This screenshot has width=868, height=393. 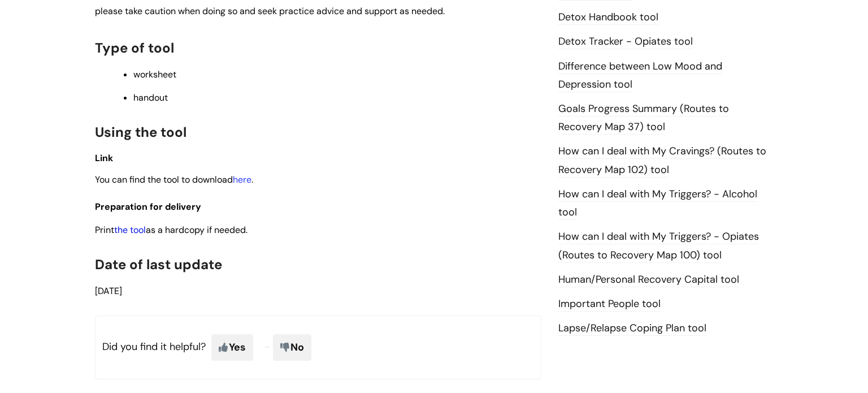 I want to click on span: Preparation for delivery, so click(x=148, y=206).